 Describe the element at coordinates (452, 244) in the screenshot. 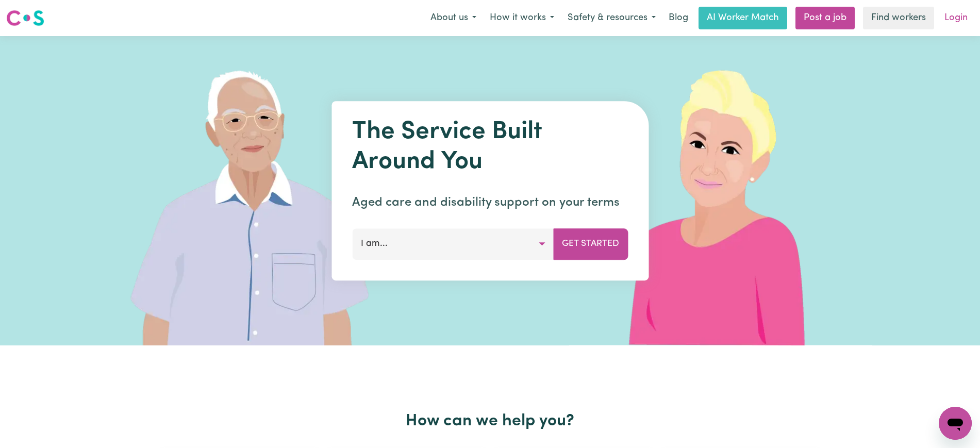

I see `button: I am...` at that location.